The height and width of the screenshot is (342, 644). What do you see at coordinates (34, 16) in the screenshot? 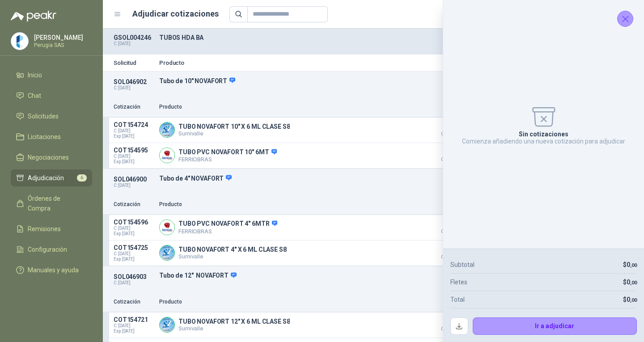
I see `img: Logo peakr` at bounding box center [34, 16].